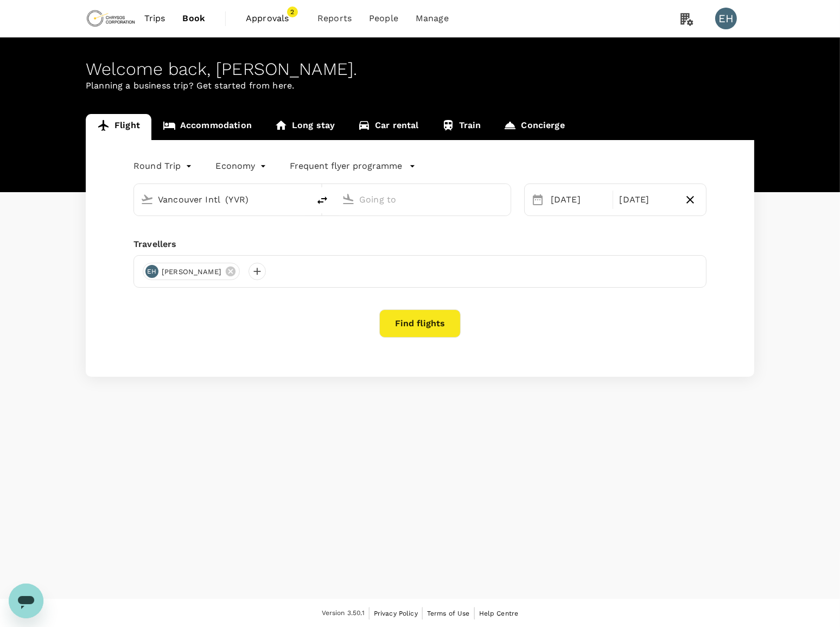 The height and width of the screenshot is (627, 840). Describe the element at coordinates (534, 127) in the screenshot. I see `a: Concierge` at that location.